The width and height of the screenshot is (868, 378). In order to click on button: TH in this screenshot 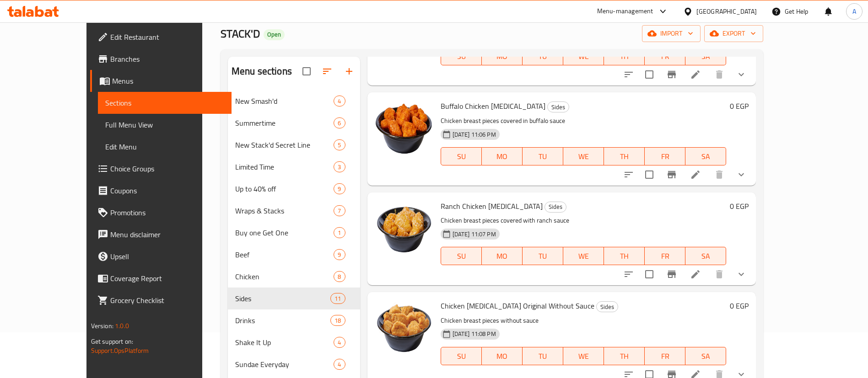, I will do `click(624, 256)`.